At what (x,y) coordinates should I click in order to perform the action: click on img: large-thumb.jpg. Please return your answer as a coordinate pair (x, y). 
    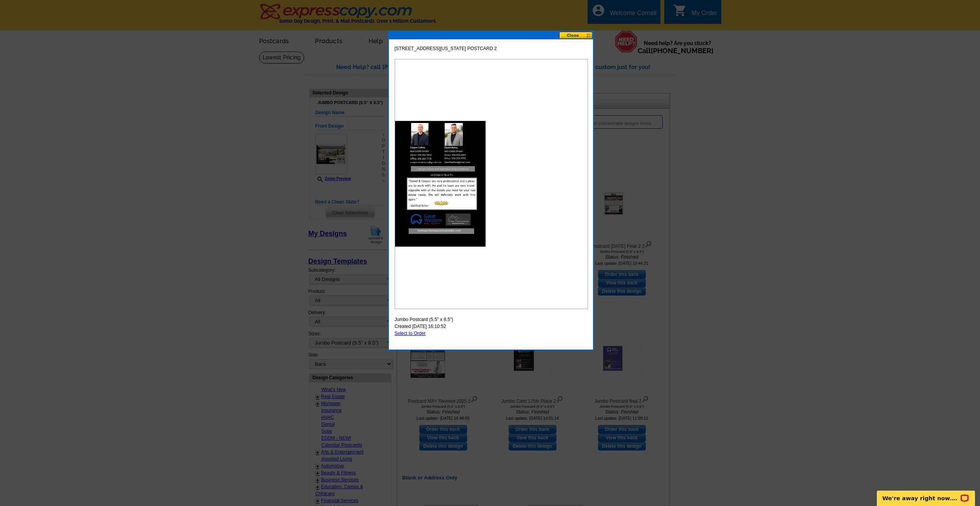
    Looking at the image, I should click on (491, 183).